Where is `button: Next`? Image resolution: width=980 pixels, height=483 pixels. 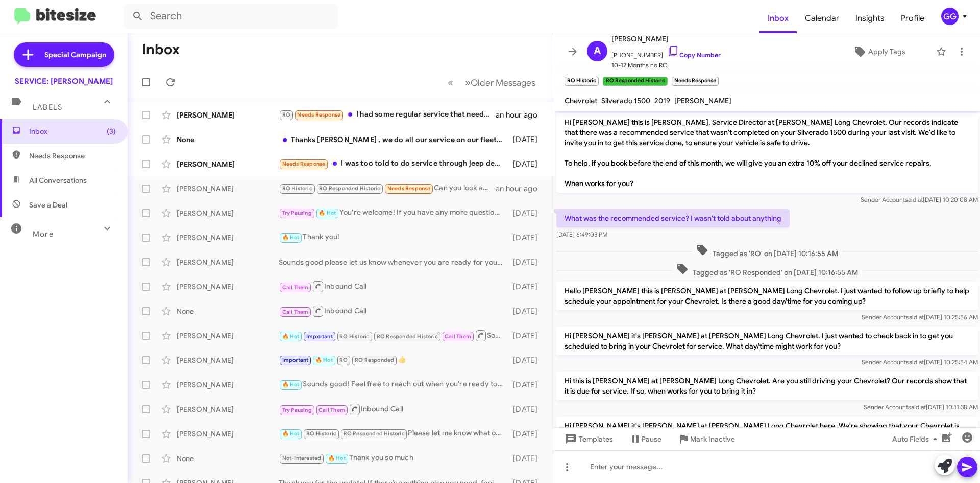
button: Next is located at coordinates (500, 82).